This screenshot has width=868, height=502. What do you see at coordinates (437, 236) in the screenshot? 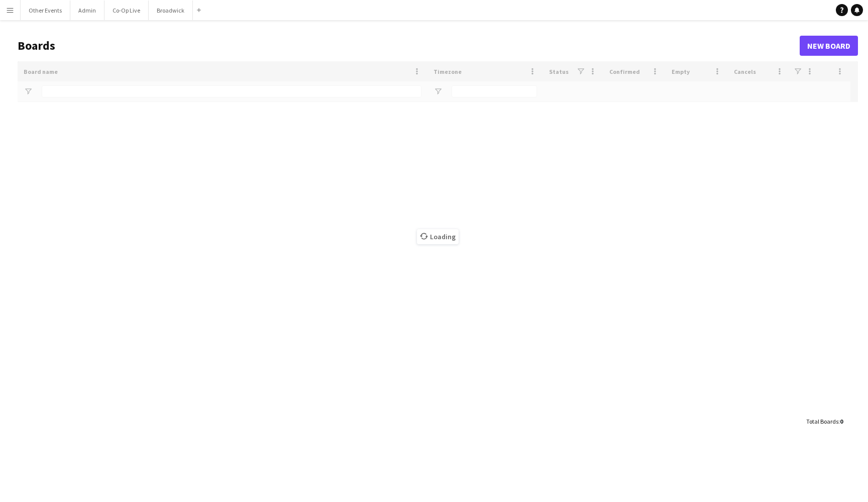
I see `span: Loading` at bounding box center [437, 236].